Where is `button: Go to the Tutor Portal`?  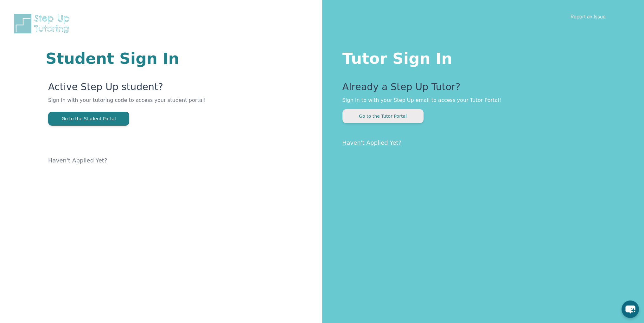 button: Go to the Tutor Portal is located at coordinates (383, 116).